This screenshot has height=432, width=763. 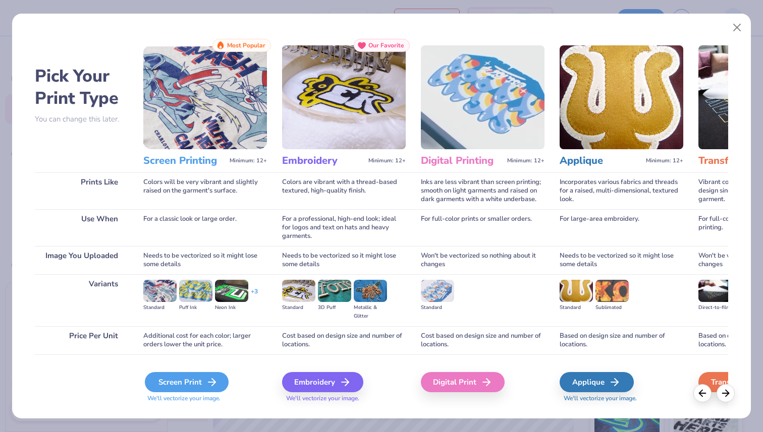 I want to click on div: Incorporates various fabrics and threads for a raised, multi-dimensional, textured look., so click(x=621, y=191).